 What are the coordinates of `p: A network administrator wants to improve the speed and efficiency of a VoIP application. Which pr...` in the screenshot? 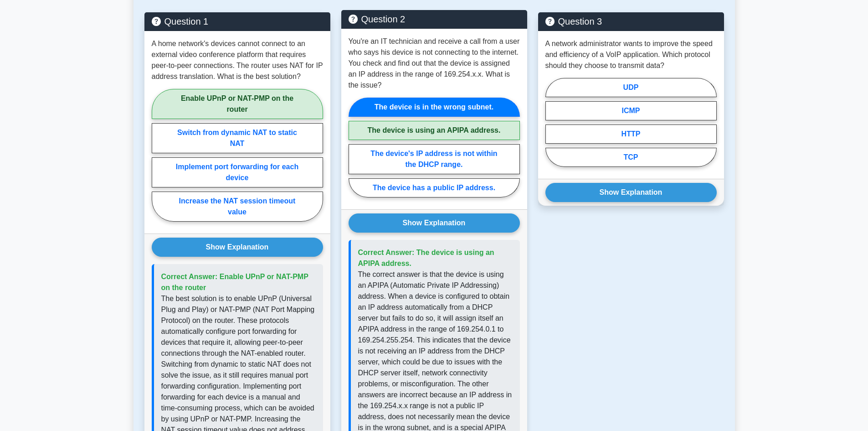 It's located at (631, 54).